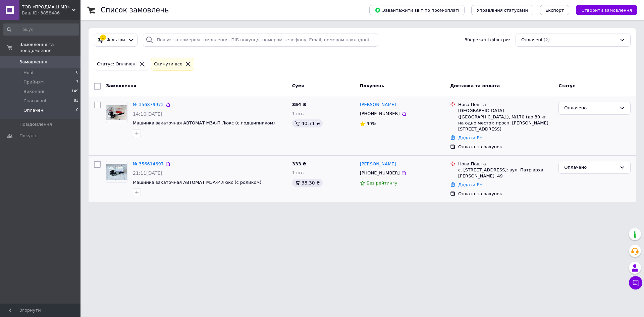 The width and height of the screenshot is (644, 317). Describe the element at coordinates (28, 136) in the screenshot. I see `span: Покупці` at that location.